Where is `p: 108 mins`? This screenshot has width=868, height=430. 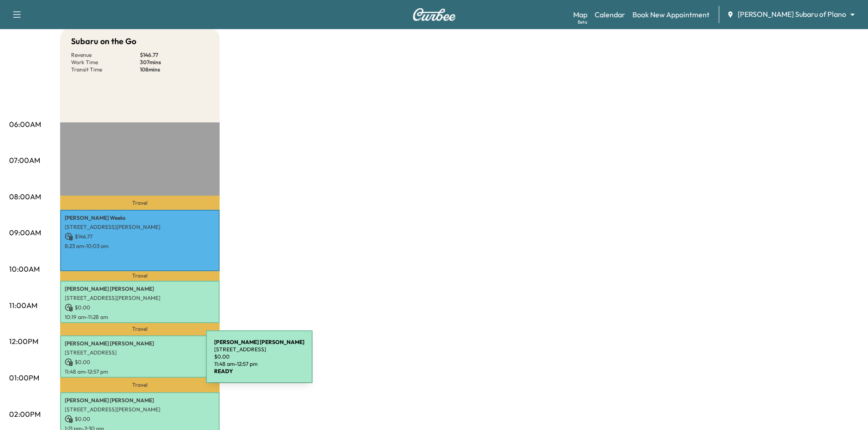
p: 108 mins is located at coordinates (174, 70).